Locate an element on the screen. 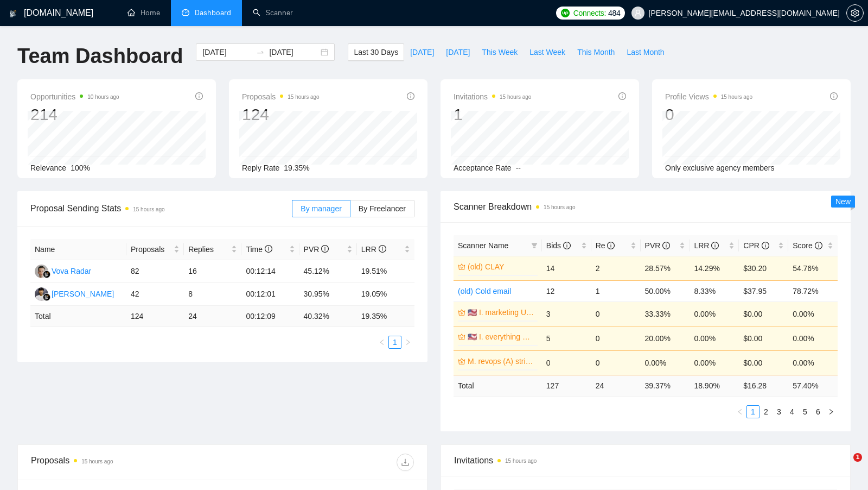 The image size is (868, 490). span: dashboard is located at coordinates (186, 13).